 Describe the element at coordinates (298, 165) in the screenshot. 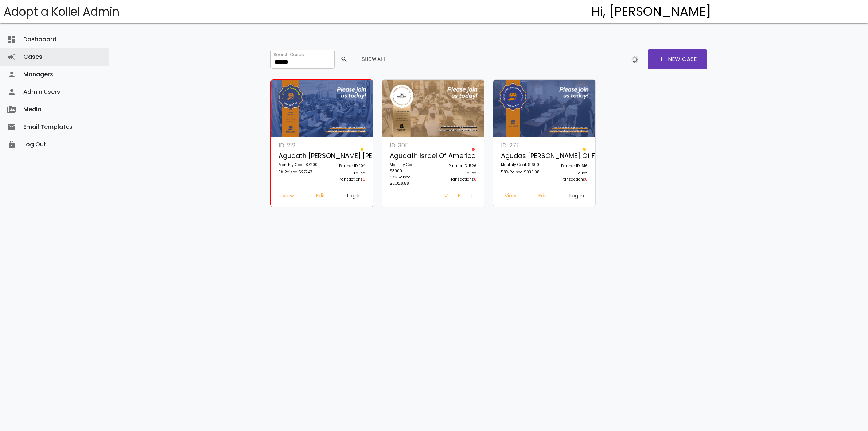

I see `p: Monthly Goal: $7200` at that location.